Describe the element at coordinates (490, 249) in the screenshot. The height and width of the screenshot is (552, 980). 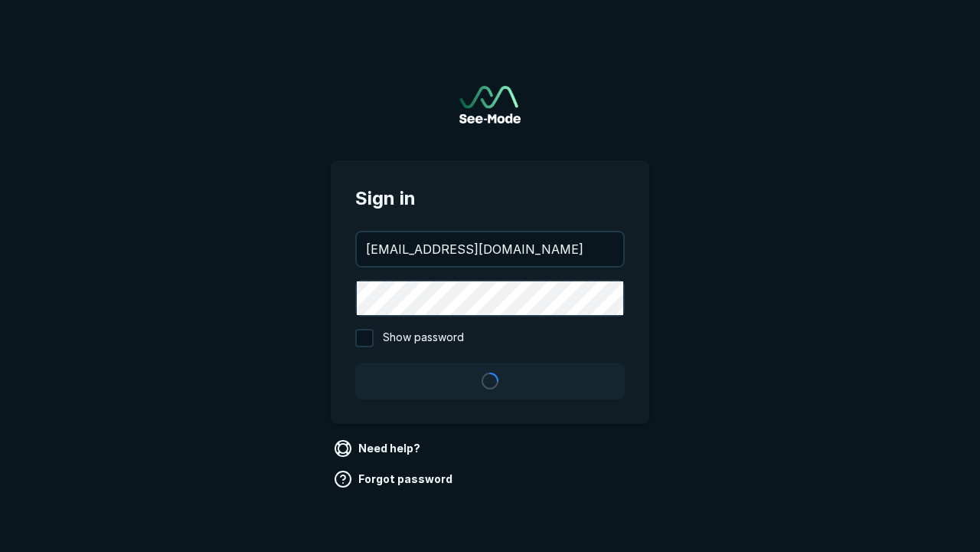
I see `input: your@email.com` at that location.